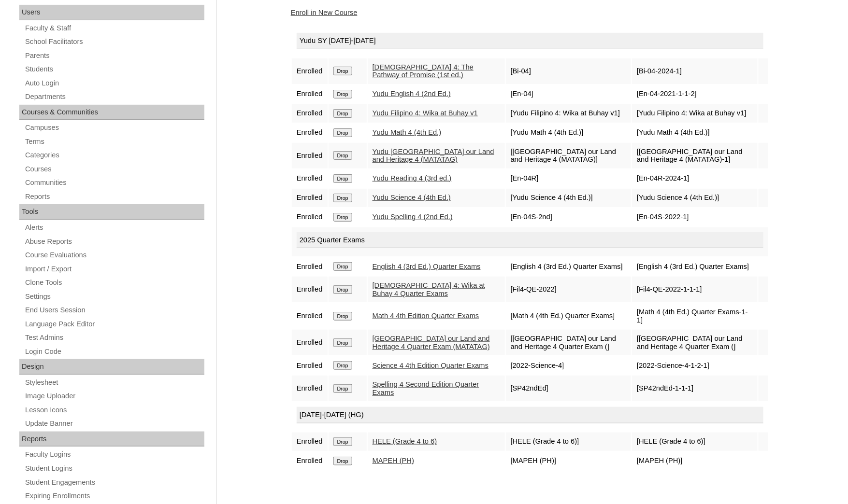  What do you see at coordinates (114, 155) in the screenshot?
I see `a: Categories` at bounding box center [114, 155].